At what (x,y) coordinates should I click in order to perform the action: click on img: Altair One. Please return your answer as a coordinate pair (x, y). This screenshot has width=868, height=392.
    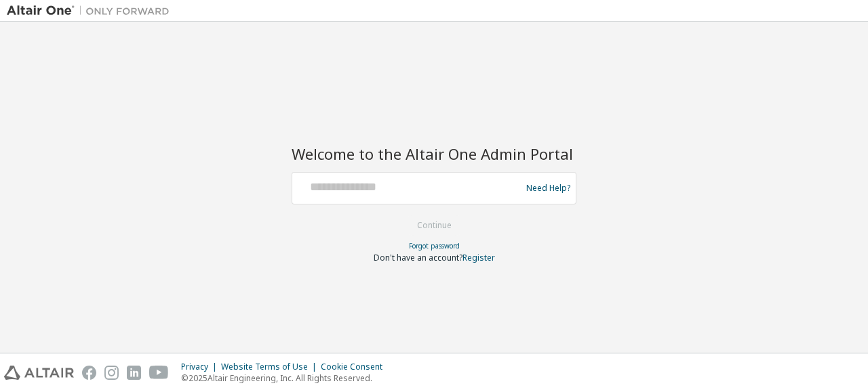
    Looking at the image, I should click on (92, 11).